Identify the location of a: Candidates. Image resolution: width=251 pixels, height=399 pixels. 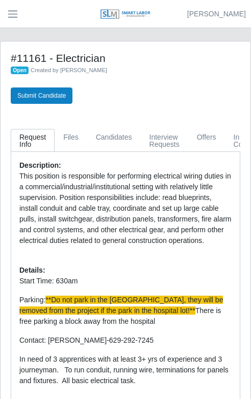
(114, 140).